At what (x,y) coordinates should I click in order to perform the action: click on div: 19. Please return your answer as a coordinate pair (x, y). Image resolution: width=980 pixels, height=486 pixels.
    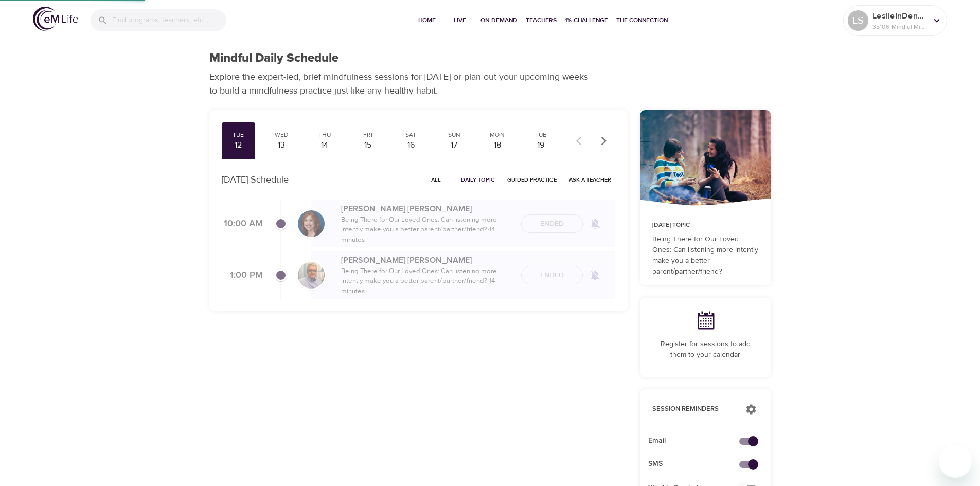
    Looking at the image, I should click on (541, 145).